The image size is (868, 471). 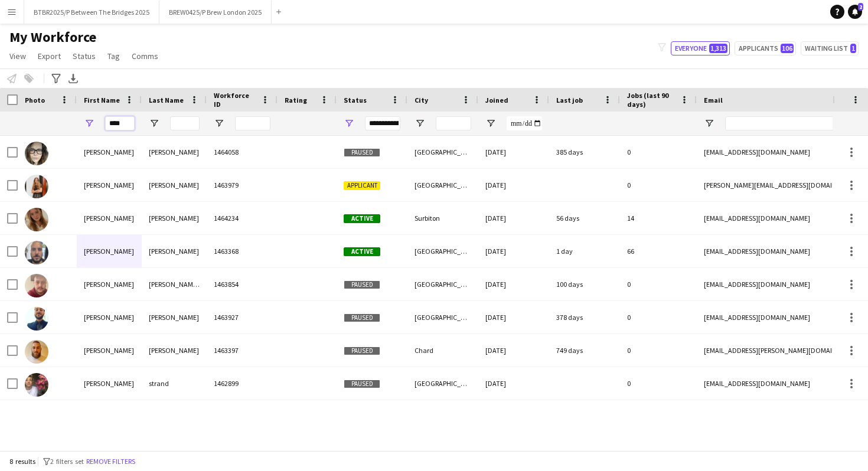 What do you see at coordinates (56, 79) in the screenshot?
I see `app-action-btn: Advanced filters` at bounding box center [56, 79].